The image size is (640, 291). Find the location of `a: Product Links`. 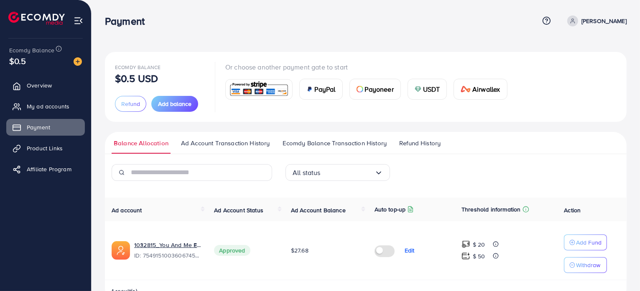

a: Product Links is located at coordinates (46, 148).